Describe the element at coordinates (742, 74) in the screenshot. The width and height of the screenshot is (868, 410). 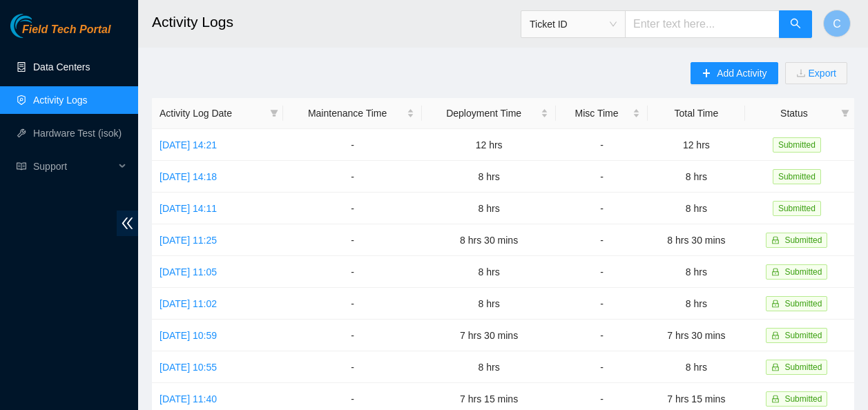
I see `span: Add Activity` at that location.